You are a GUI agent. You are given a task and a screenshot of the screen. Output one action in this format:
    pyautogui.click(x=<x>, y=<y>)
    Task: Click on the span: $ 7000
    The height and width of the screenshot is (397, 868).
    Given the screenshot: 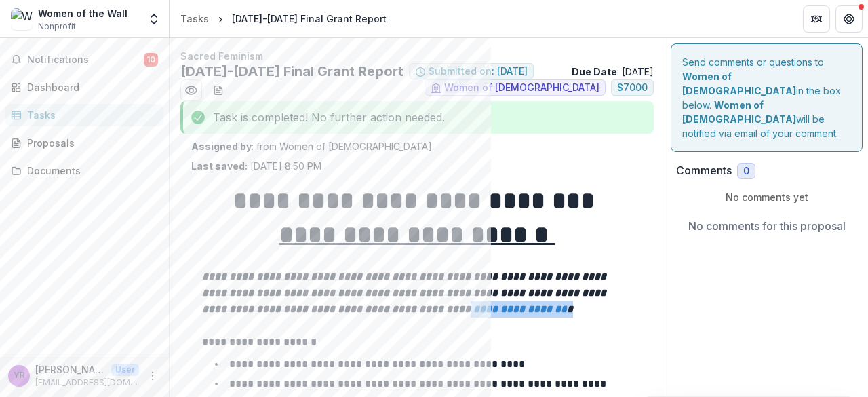 What is the action you would take?
    pyautogui.click(x=632, y=88)
    